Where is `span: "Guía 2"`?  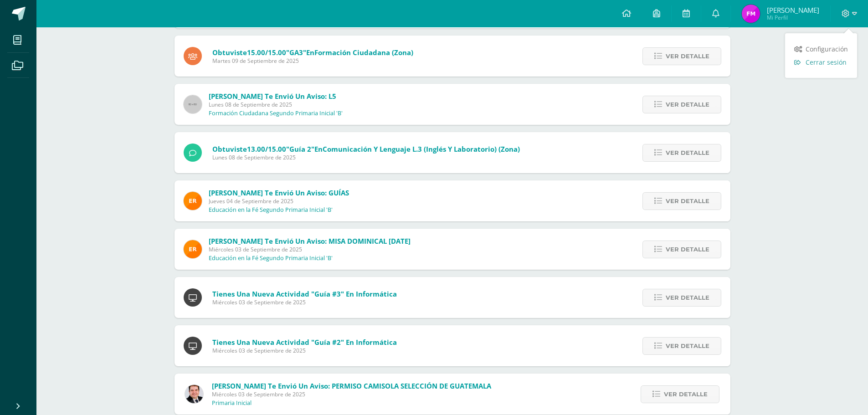 span: "Guía 2" is located at coordinates (301, 149).